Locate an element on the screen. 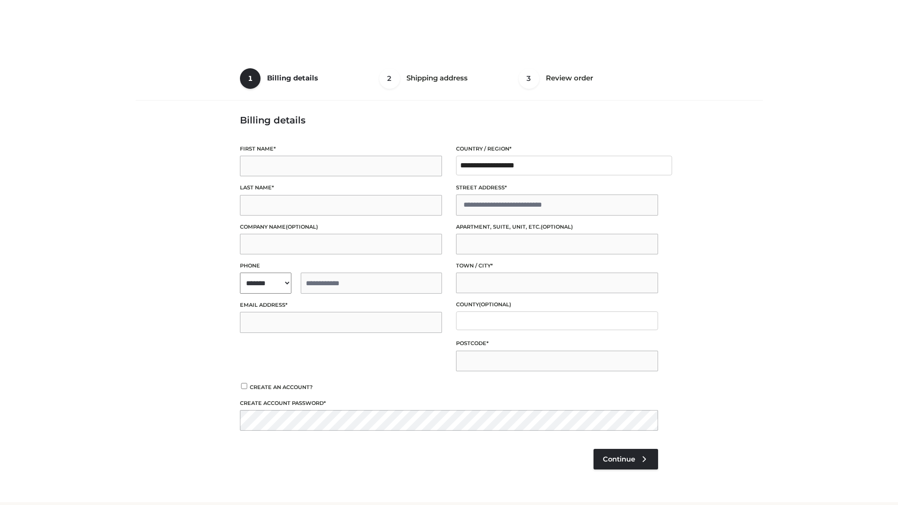 The width and height of the screenshot is (898, 505). a: Continue is located at coordinates (626, 459).